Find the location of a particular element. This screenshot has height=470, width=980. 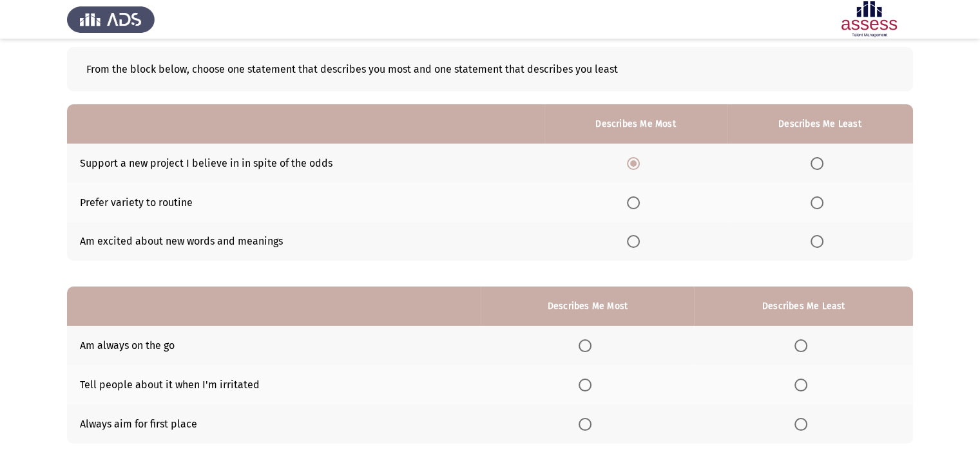

td: Am excited about new words and meanings is located at coordinates (305, 241).